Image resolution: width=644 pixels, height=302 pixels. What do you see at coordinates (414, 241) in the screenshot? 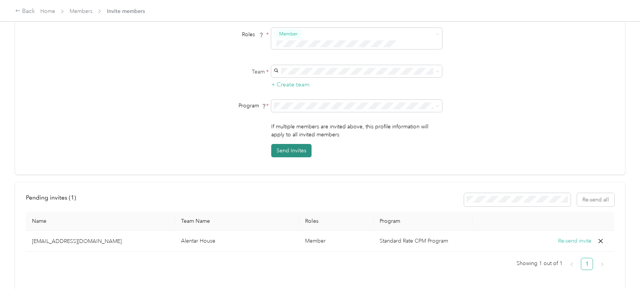
I see `span: Standard Rate CPM Program` at bounding box center [414, 241].